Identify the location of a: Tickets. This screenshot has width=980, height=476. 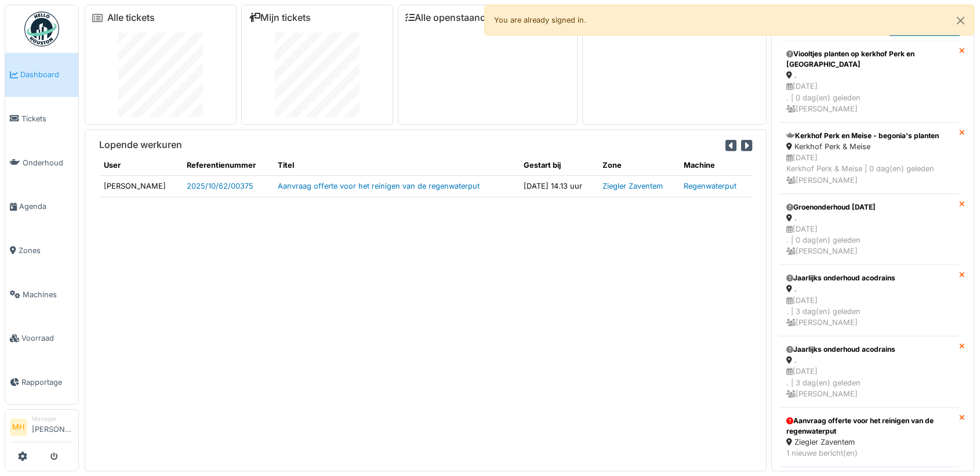
(42, 119).